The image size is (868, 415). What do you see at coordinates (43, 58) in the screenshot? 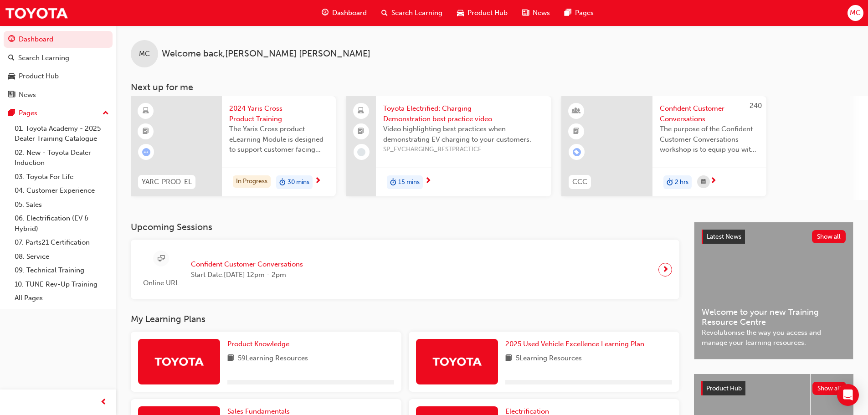
I see `div: Search Learning` at bounding box center [43, 58].